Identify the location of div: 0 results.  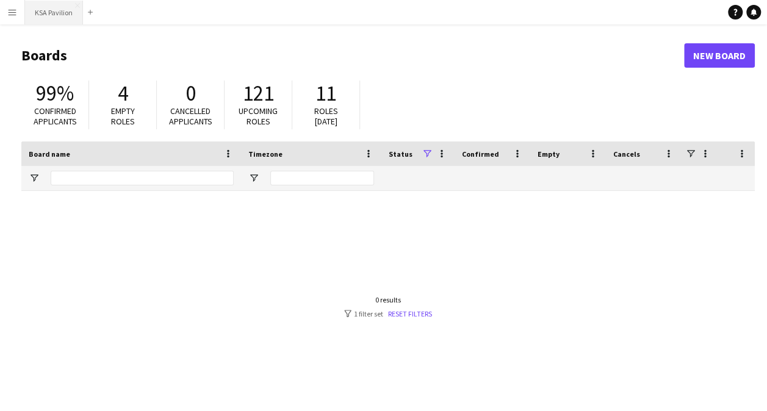
(388, 300).